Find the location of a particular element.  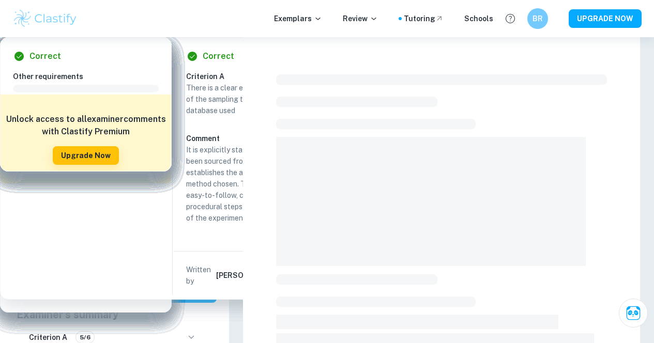

h6: Other requirements is located at coordinates (90, 77).